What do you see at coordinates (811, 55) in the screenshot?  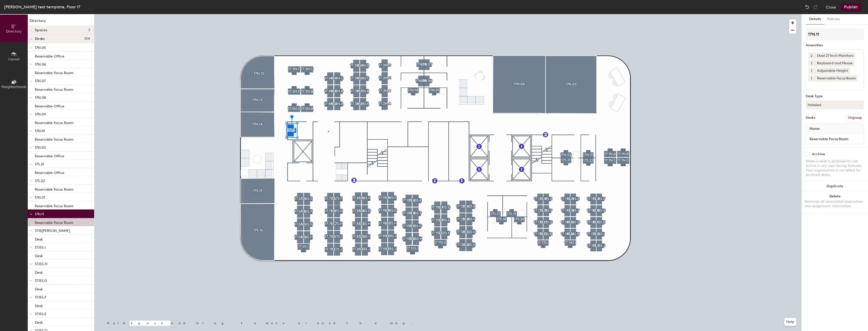 I see `button: 2` at bounding box center [811, 55].